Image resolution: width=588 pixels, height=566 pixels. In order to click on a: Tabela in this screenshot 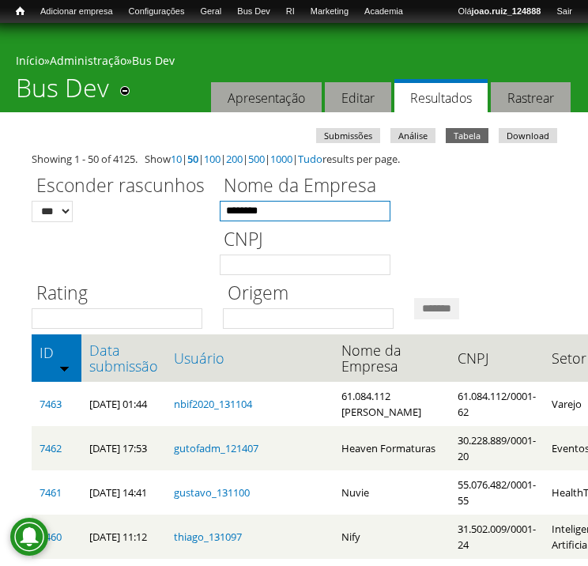, I will do `click(467, 135)`.